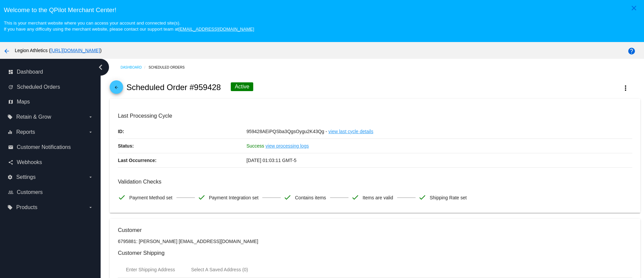 The height and width of the screenshot is (278, 644). Describe the element at coordinates (322, 10) in the screenshot. I see `h3: Welcome to the QPilot Merchant Center!` at that location.